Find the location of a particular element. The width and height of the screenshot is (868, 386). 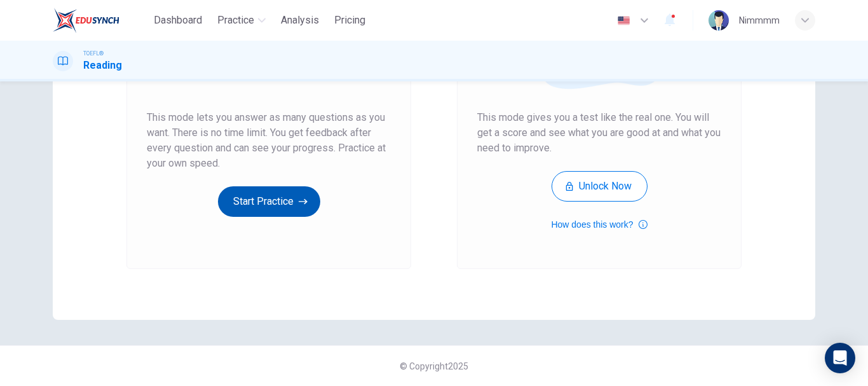

span: Dashboard is located at coordinates (178, 20).